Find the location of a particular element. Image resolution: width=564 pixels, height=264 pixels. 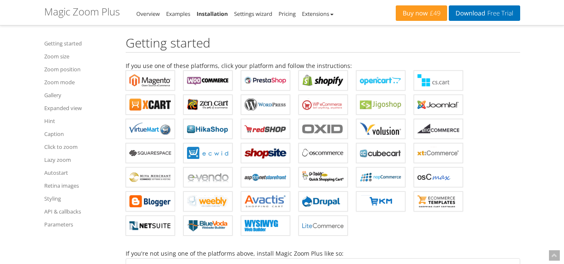

a: Magic Zoom Plus for nopCommerce is located at coordinates (381, 178).